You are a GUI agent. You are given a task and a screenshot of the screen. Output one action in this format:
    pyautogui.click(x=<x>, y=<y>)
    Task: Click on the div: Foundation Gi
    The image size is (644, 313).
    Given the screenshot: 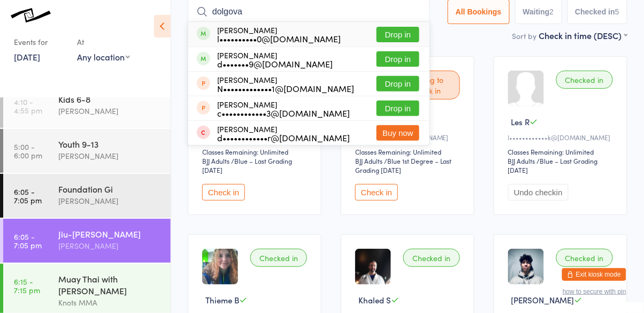 What is the action you would take?
    pyautogui.click(x=110, y=189)
    